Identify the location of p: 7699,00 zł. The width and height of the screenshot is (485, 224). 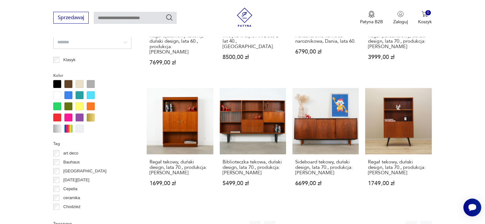
(180, 62).